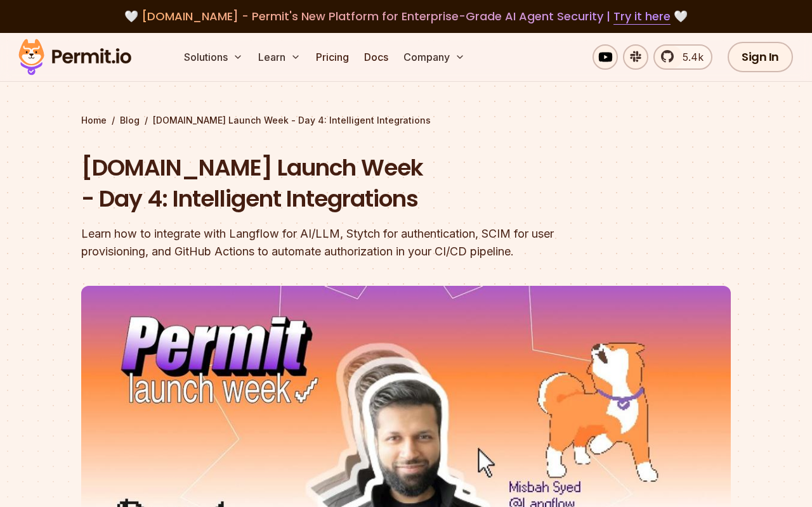  What do you see at coordinates (434, 57) in the screenshot?
I see `button: Company` at bounding box center [434, 57].